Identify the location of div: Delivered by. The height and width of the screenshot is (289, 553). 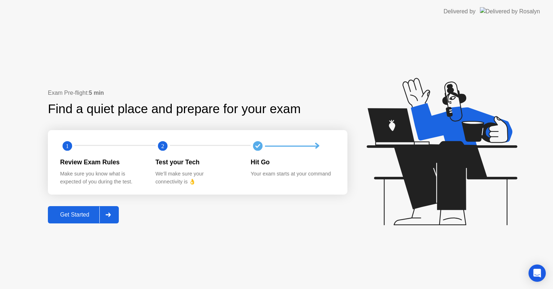
(460, 12).